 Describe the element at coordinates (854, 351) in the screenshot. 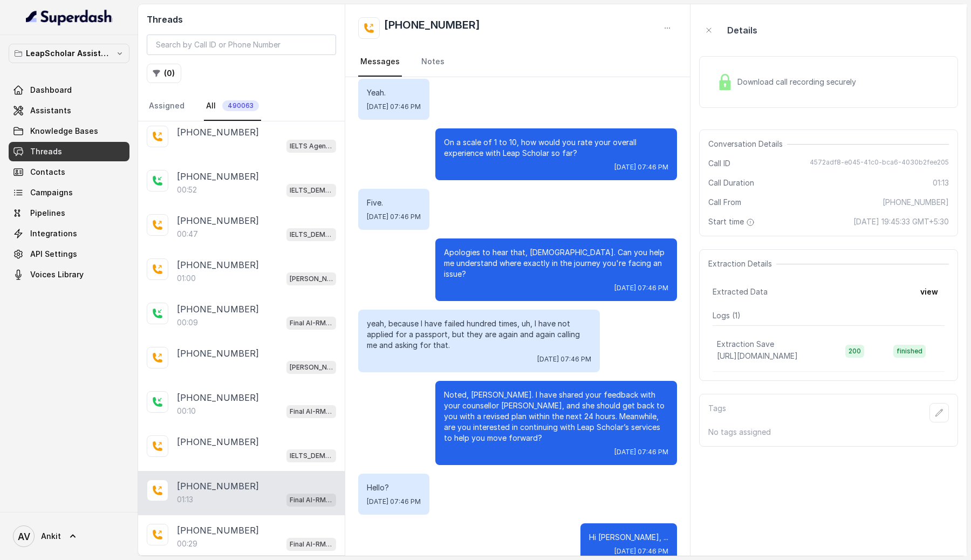

I see `span: 200` at that location.